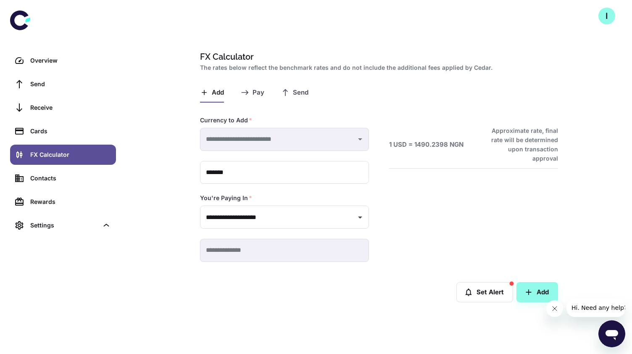  What do you see at coordinates (63, 155) in the screenshot?
I see `a: FX Calculator` at bounding box center [63, 155].